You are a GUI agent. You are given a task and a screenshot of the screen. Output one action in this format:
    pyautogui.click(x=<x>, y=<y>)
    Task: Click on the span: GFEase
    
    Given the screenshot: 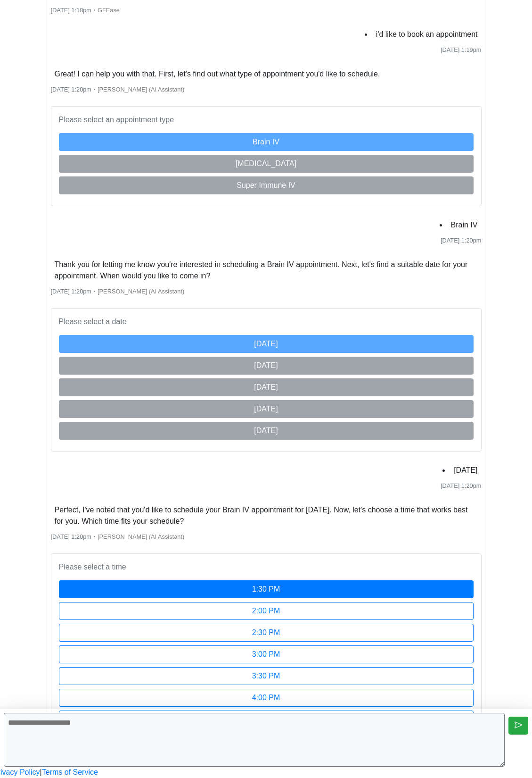 What is the action you would take?
    pyautogui.click(x=108, y=10)
    